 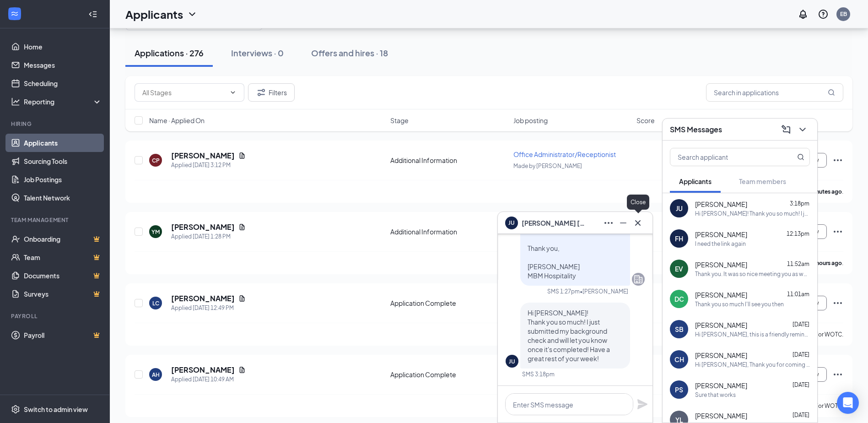 What do you see at coordinates (798, 233) in the screenshot?
I see `span: 12:13pm` at bounding box center [798, 233].